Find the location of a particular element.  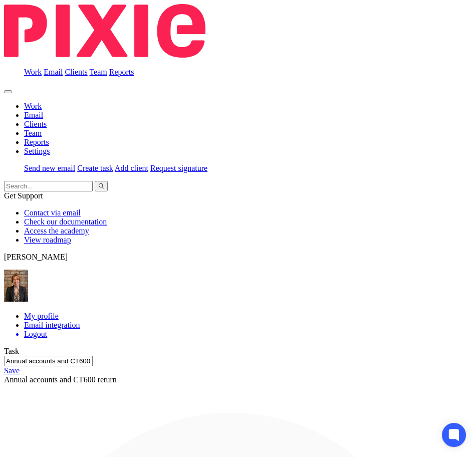

a: My profile is located at coordinates (41, 316).